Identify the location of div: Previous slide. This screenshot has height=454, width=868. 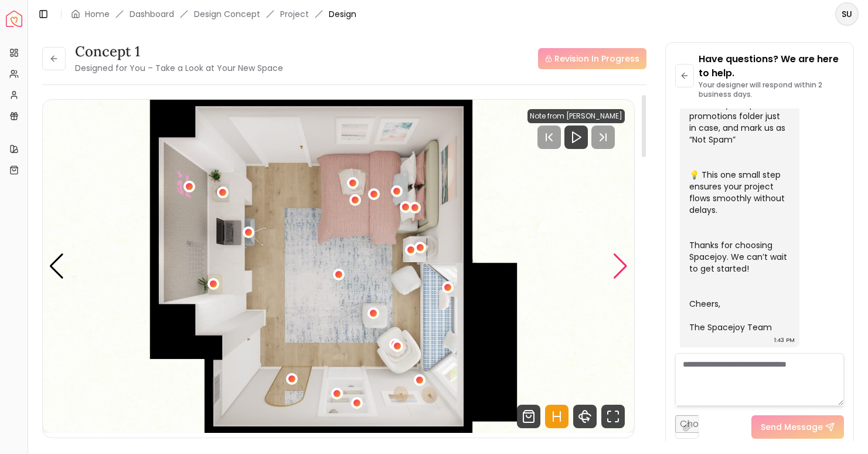
(57, 267).